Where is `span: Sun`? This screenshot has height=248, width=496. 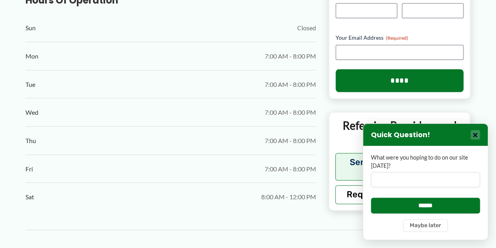 span: Sun is located at coordinates (31, 28).